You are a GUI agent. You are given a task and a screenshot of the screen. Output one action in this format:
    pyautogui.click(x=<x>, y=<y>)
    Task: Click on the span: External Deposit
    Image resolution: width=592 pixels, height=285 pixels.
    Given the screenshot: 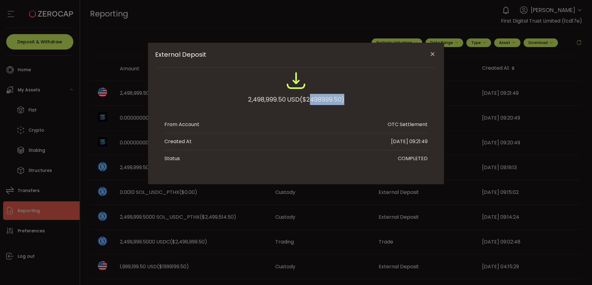 What is the action you would take?
    pyautogui.click(x=282, y=54)
    